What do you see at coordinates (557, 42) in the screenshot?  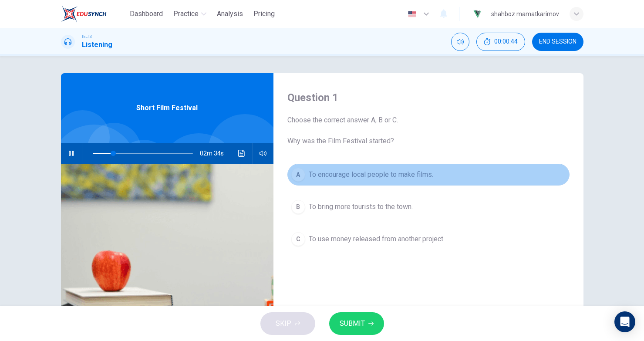 I see `span: END SESSION` at bounding box center [557, 42].